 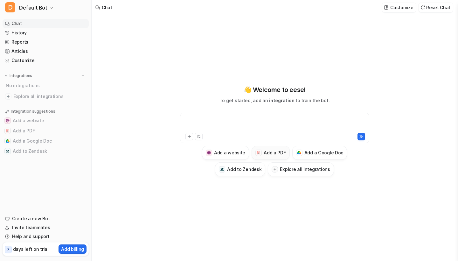 I want to click on h3: Add a website, so click(x=230, y=152).